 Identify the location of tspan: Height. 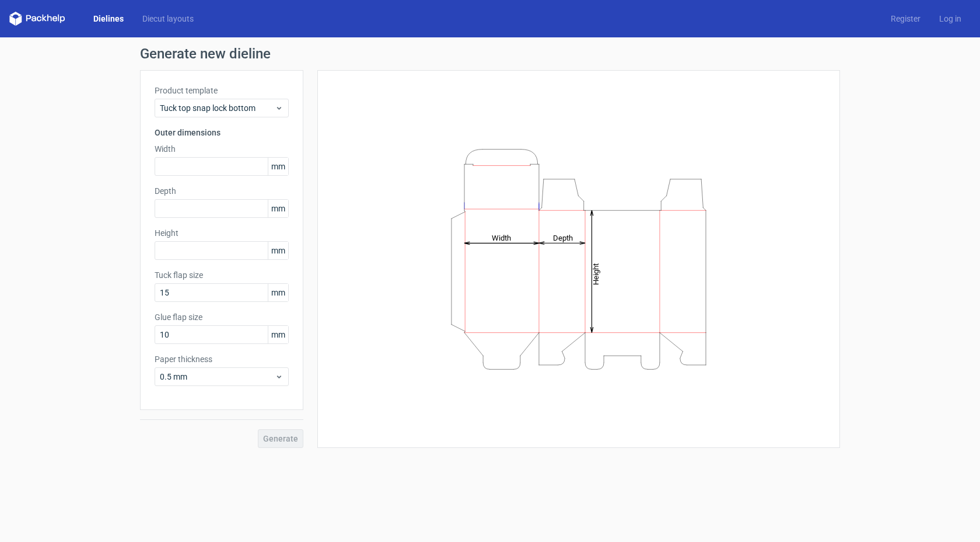
(596, 273).